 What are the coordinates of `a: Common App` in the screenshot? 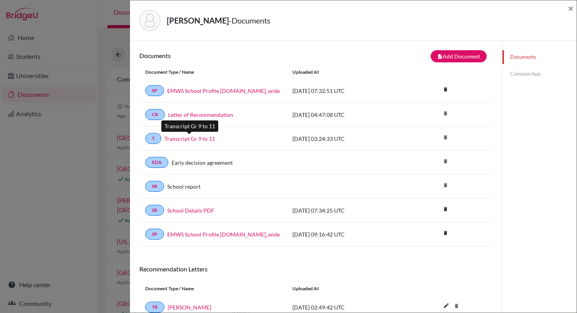 It's located at (540, 74).